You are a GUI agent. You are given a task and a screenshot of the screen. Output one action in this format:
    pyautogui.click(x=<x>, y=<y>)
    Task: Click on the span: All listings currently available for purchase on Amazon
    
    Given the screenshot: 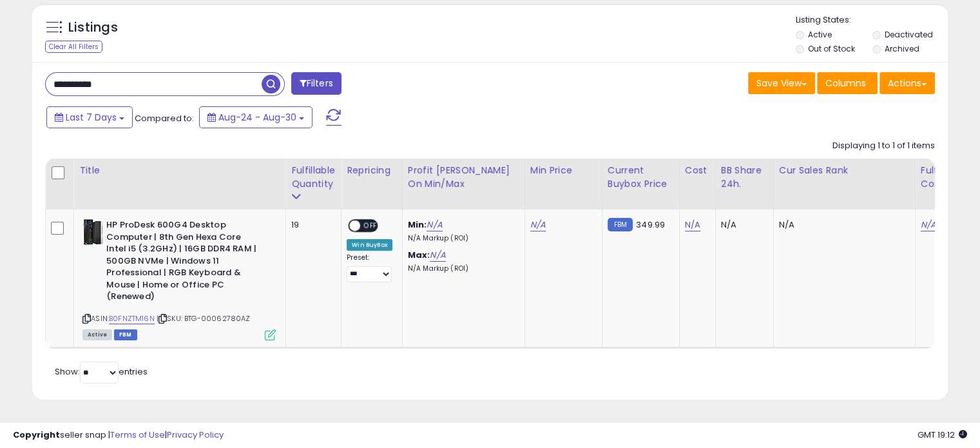 What is the action you would take?
    pyautogui.click(x=98, y=334)
    